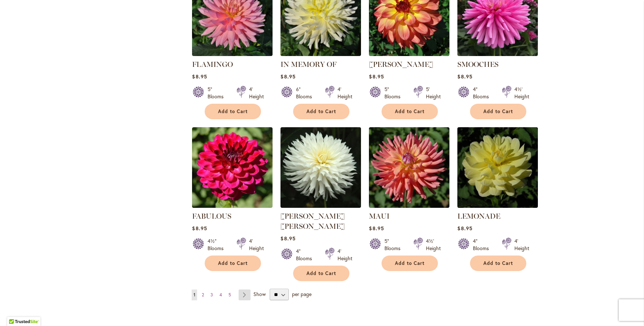 The height and width of the screenshot is (326, 644). What do you see at coordinates (212, 295) in the screenshot?
I see `a: 3` at bounding box center [212, 295].